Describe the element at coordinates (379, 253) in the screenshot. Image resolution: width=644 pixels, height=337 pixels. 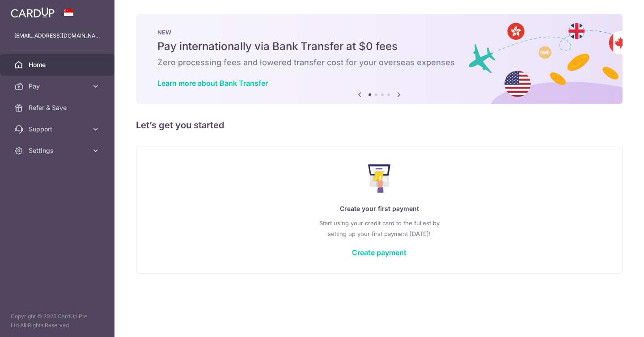
I see `a: Create payment` at that location.